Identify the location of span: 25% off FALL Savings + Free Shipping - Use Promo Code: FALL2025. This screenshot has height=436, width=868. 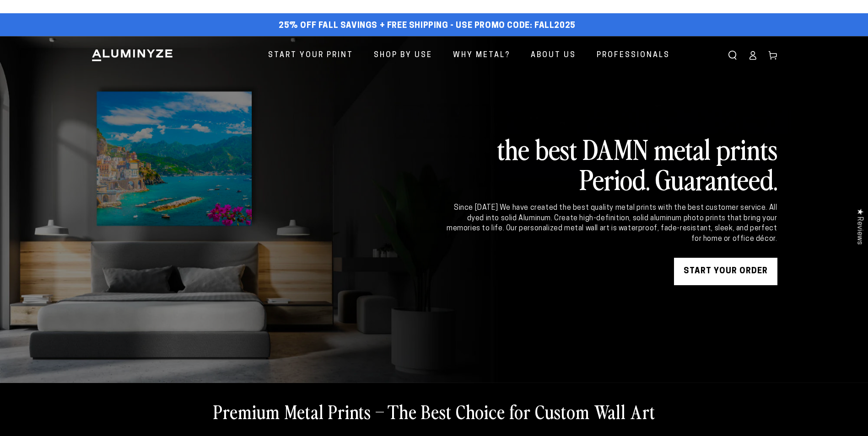
(427, 26).